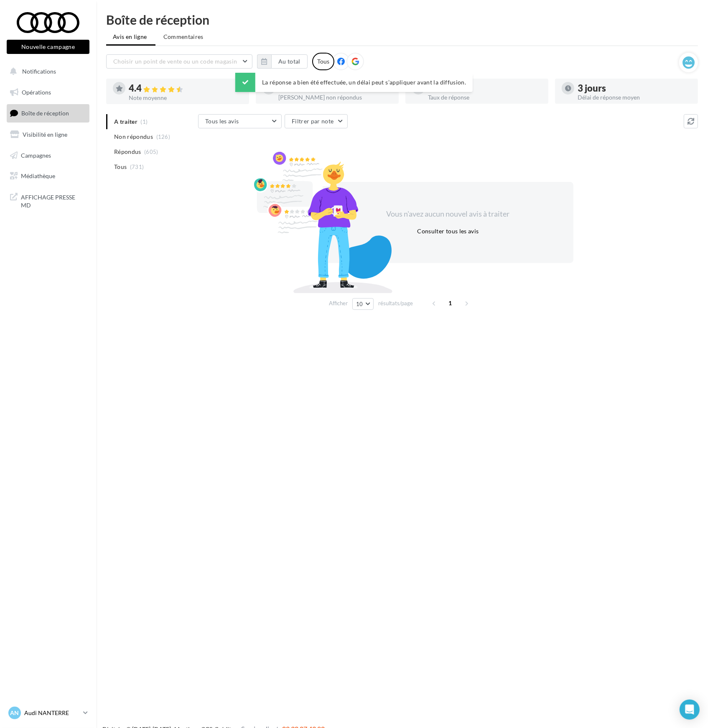 The image size is (708, 728). I want to click on div: Taux de réponse, so click(485, 97).